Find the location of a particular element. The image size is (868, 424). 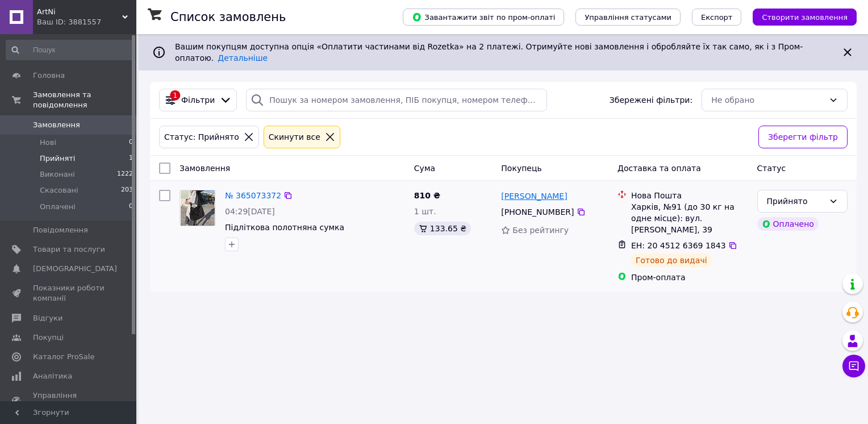

div: Готово до видачі is located at coordinates (672, 260).